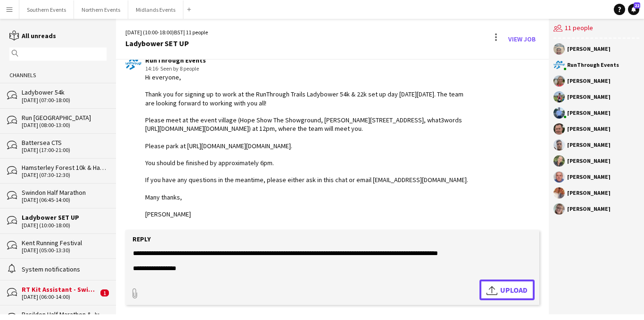 This screenshot has width=644, height=320. What do you see at coordinates (178, 32) in the screenshot?
I see `span: BST` at bounding box center [178, 32].